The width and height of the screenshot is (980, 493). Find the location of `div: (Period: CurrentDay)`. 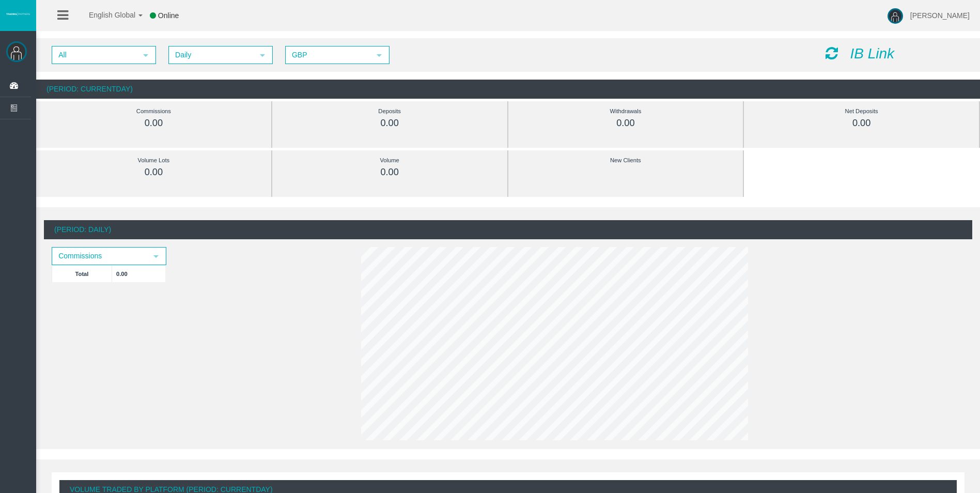

div: (Period: CurrentDay) is located at coordinates (508, 89).